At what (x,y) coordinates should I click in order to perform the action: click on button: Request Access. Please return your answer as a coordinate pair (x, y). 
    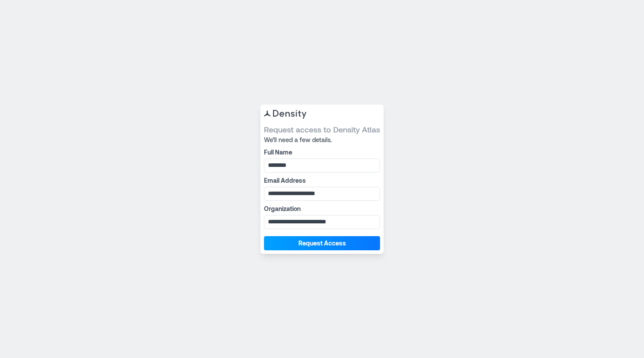
    Looking at the image, I should click on (322, 243).